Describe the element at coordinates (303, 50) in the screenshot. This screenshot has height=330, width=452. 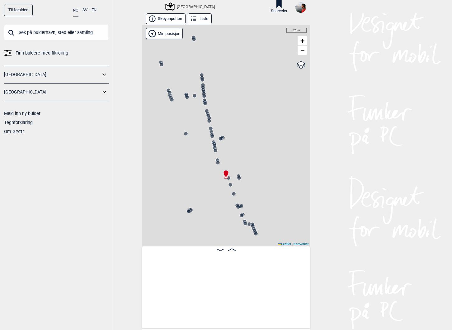
I see `a: Zoom out` at that location.